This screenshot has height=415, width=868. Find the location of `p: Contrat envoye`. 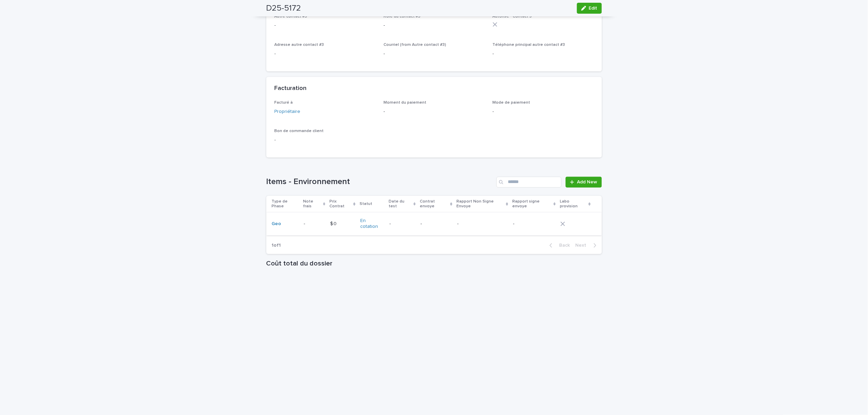

p: Contrat envoye is located at coordinates (434, 204).